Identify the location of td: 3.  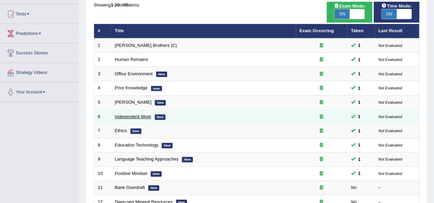
(103, 74).